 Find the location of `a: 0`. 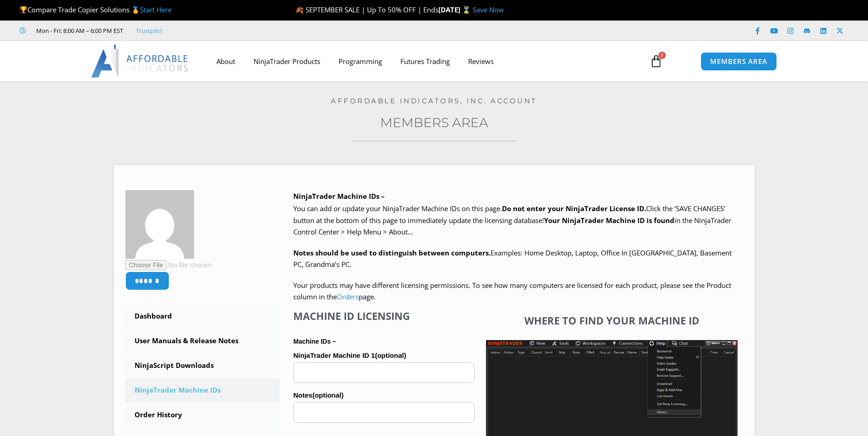

a: 0 is located at coordinates (656, 61).